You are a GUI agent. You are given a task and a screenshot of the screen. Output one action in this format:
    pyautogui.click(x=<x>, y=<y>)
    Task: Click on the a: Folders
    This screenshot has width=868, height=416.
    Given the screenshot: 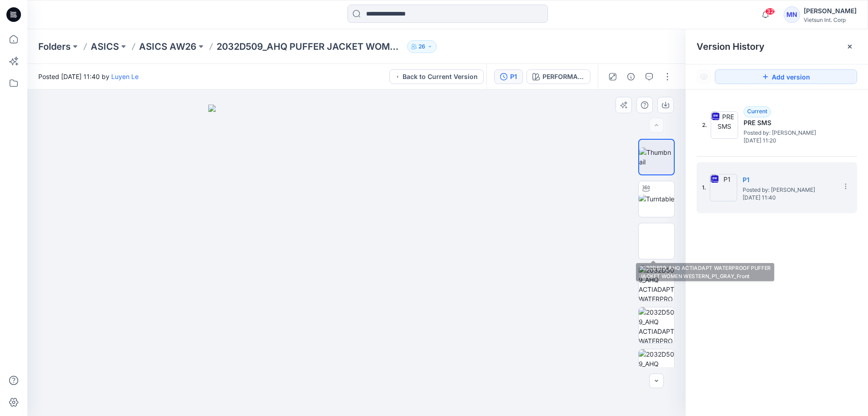 What is the action you would take?
    pyautogui.click(x=54, y=47)
    